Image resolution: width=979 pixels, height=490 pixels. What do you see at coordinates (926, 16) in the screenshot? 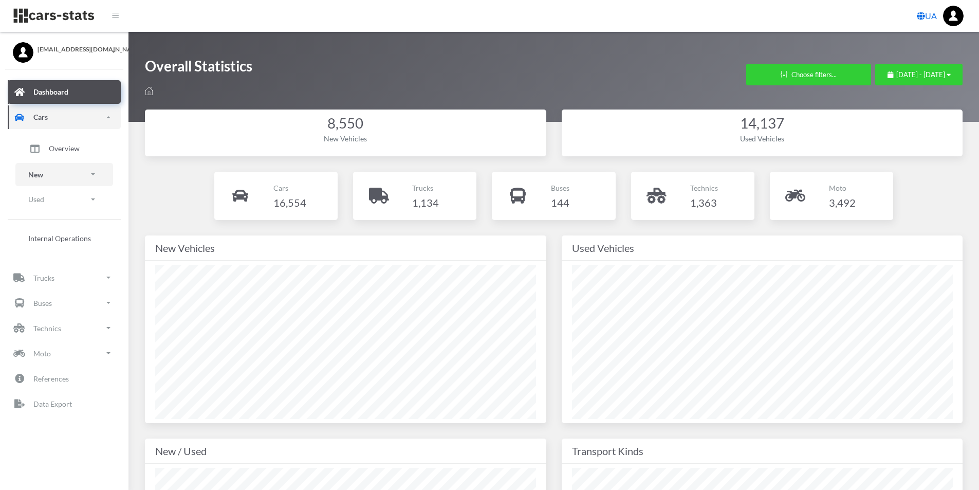
I see `a: UA` at bounding box center [926, 16].